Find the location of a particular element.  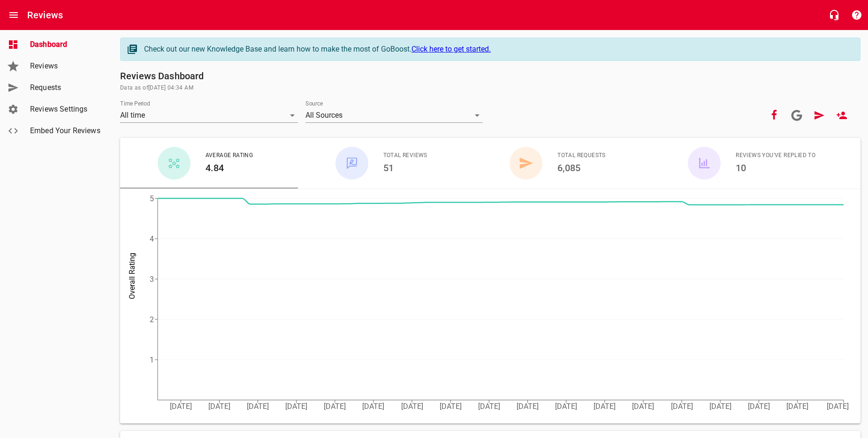

tspan: 2 is located at coordinates (152, 319).